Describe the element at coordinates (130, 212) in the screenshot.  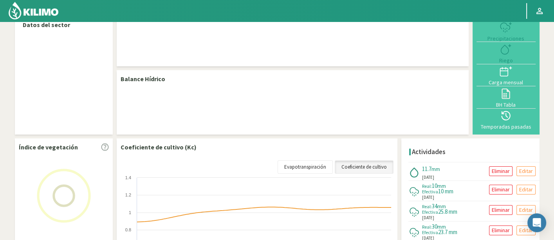
I see `text: 1` at that location.